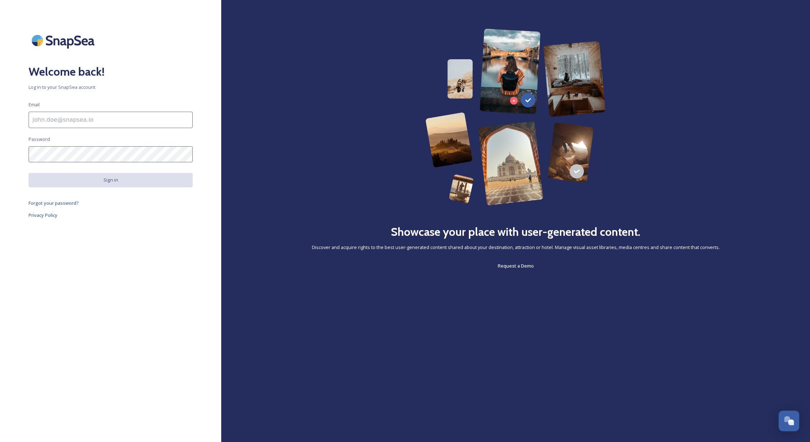 The width and height of the screenshot is (810, 442). Describe the element at coordinates (516, 266) in the screenshot. I see `a: Request a Demo` at that location.